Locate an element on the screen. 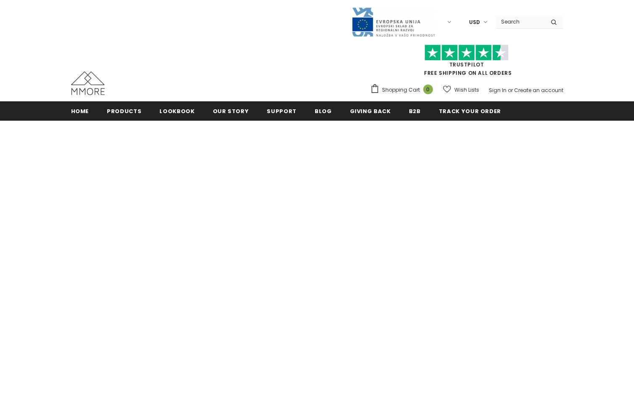  span: support is located at coordinates (281, 111).